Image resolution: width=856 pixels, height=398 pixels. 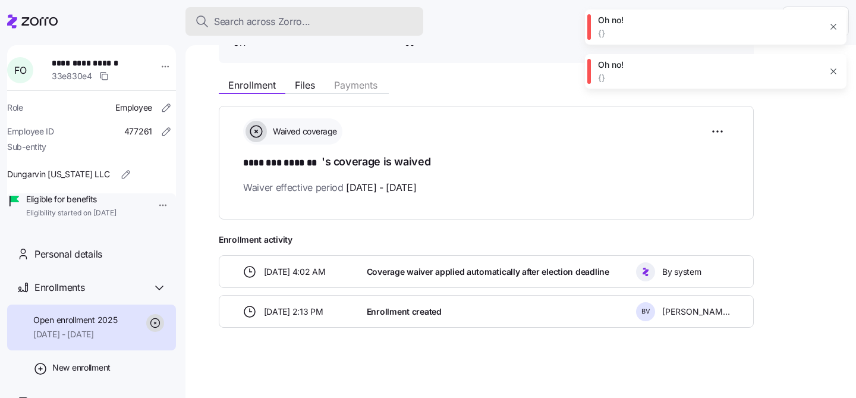 What do you see at coordinates (488, 272) in the screenshot?
I see `span: Coverage waiver applied automatically after election deadline` at bounding box center [488, 272].